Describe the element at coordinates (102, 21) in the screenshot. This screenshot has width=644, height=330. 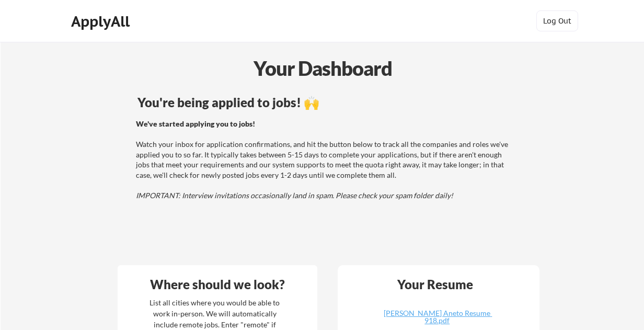
I see `div: ApplyAll` at that location.